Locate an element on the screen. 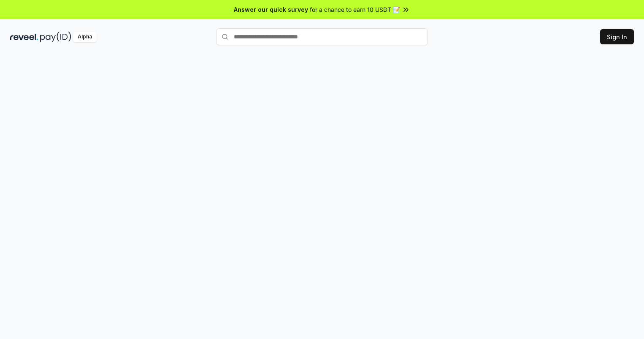  img: pay_id is located at coordinates (55, 37).